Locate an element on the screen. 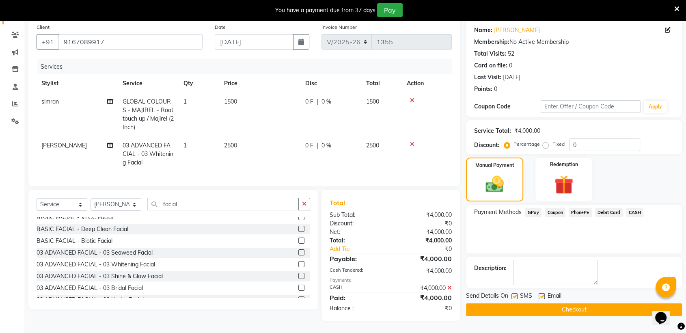  span: Coupon is located at coordinates (555, 212).